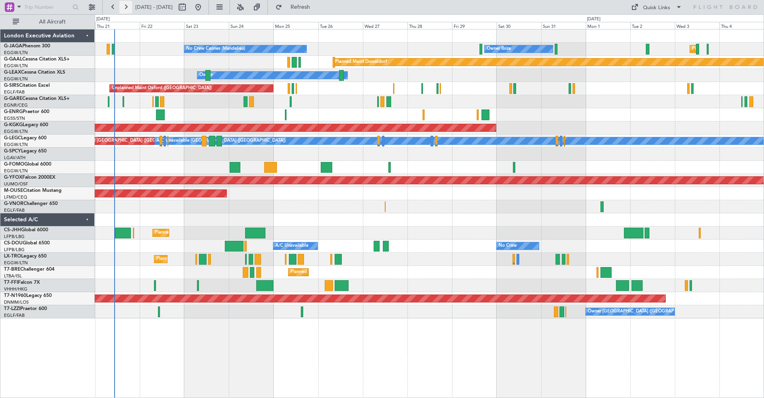 The width and height of the screenshot is (764, 398). I want to click on span: CS-JHH, so click(12, 230).